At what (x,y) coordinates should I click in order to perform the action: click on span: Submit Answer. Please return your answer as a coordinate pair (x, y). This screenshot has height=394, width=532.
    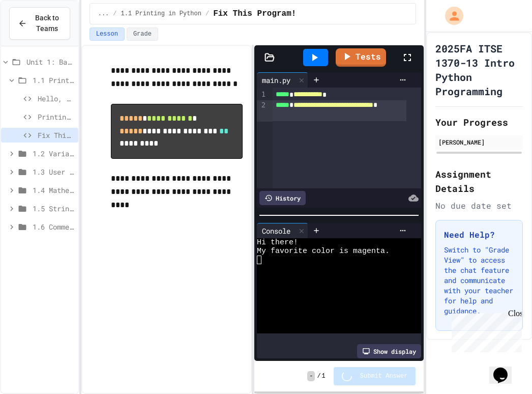
    Looking at the image, I should click on (384, 376).